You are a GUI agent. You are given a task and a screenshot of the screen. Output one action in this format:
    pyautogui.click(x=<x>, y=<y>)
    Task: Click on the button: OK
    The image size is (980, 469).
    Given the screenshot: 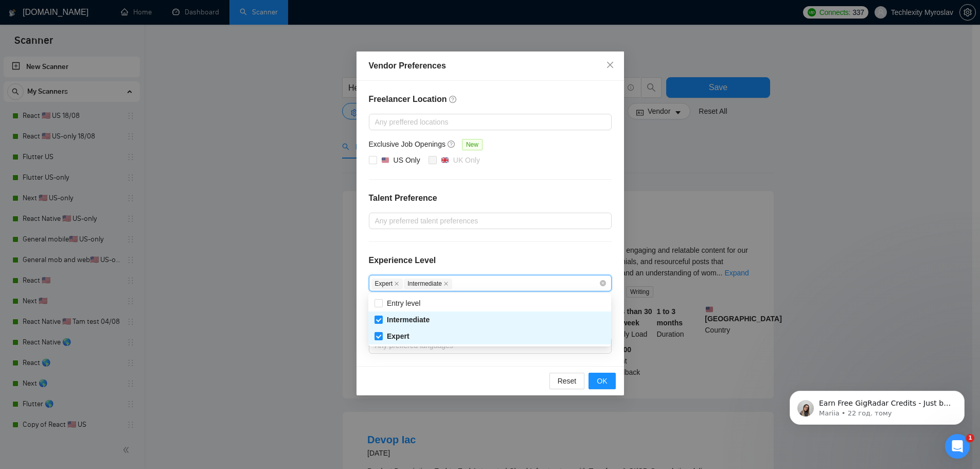 What is the action you would take?
    pyautogui.click(x=602, y=381)
    